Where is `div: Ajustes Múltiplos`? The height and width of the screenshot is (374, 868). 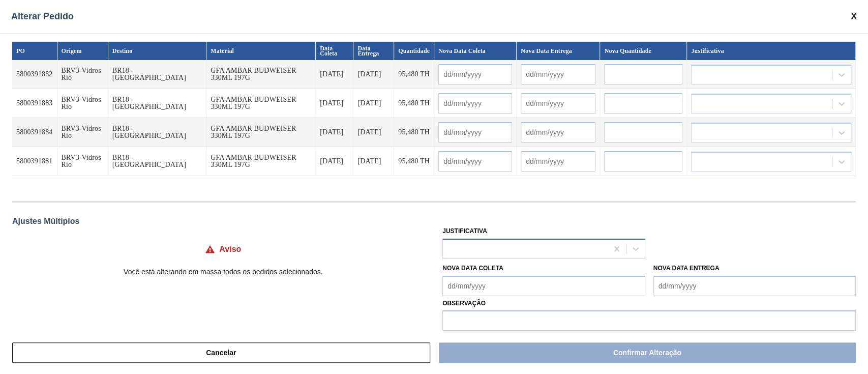 div: Ajustes Múltiplos is located at coordinates (434, 222).